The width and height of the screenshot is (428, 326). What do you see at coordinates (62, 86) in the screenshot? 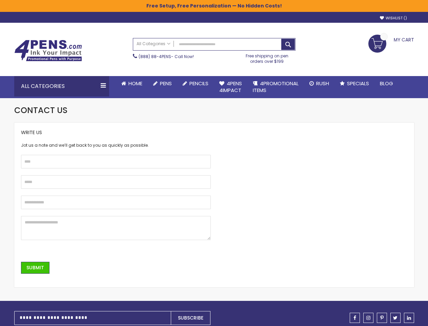
I see `div: All Categories` at bounding box center [62, 86].